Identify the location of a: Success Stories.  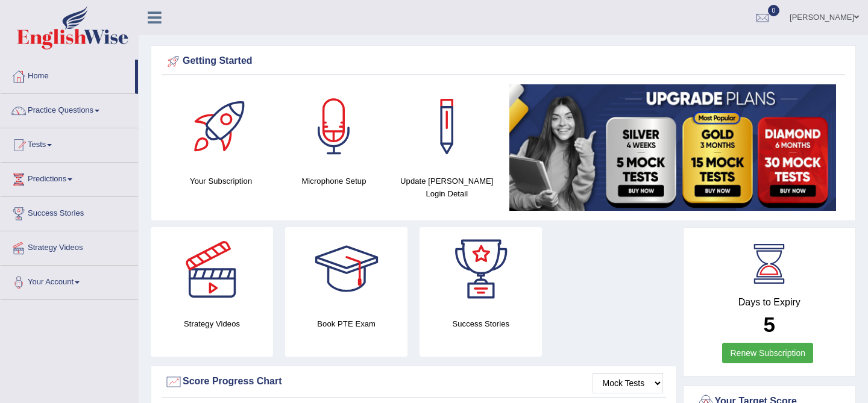
(70, 212).